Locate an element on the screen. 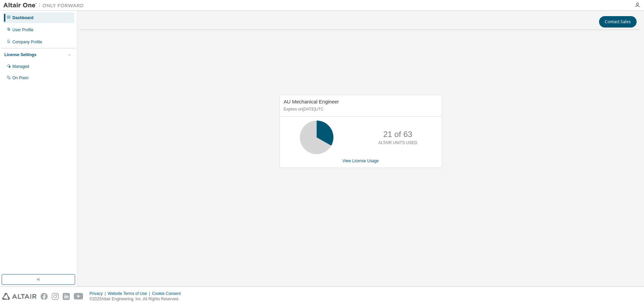 This screenshot has height=306, width=644. div: Company Profile is located at coordinates (27, 42).